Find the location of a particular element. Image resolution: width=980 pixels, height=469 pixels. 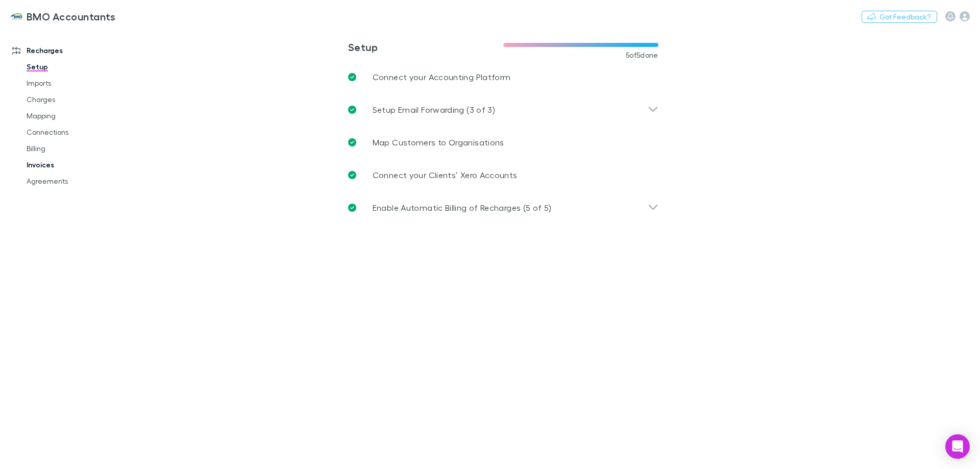

a: Connect your Accounting Platform is located at coordinates (503, 77).